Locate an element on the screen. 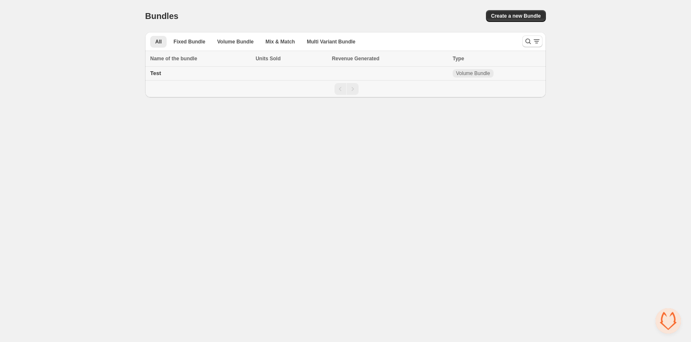 This screenshot has height=342, width=691. span: Multi Variant Bundle is located at coordinates (331, 42).